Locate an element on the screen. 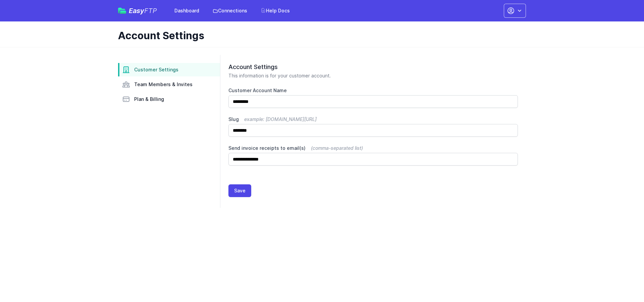  label: Customer Account Name is located at coordinates (373, 90).